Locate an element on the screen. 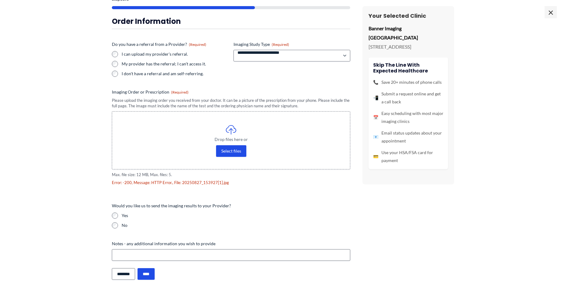 This screenshot has width=566, height=292. span: Max. file size: 12 MB, Max. files: 5. is located at coordinates (231, 174).